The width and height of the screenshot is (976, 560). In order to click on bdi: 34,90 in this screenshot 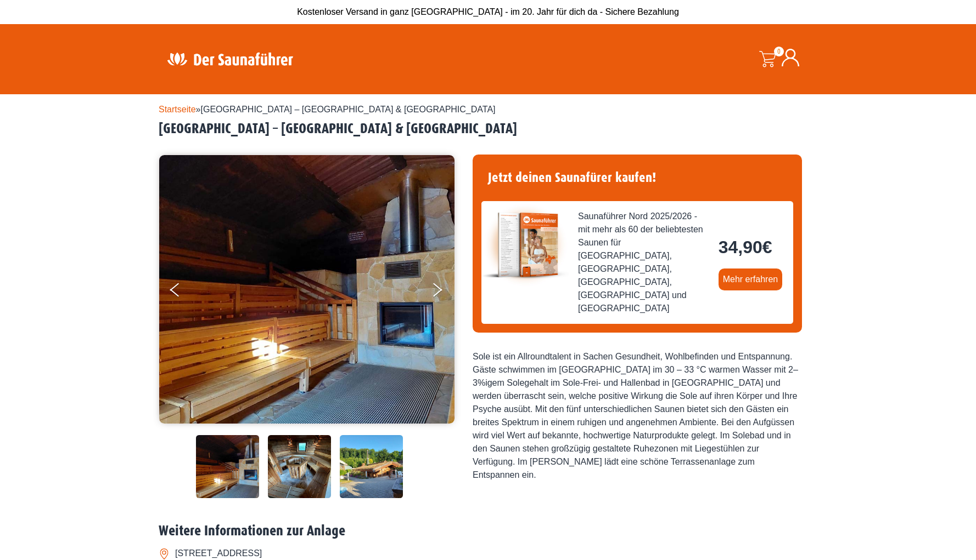, I will do `click(745, 247)`.